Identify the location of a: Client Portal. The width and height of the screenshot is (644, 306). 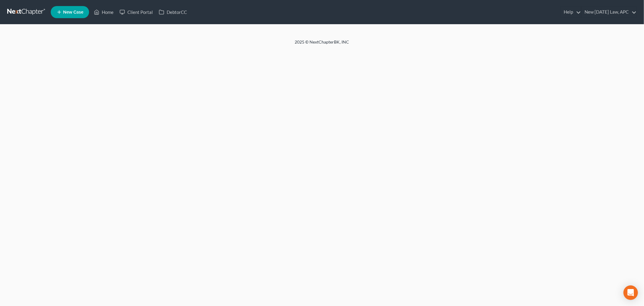
(136, 12).